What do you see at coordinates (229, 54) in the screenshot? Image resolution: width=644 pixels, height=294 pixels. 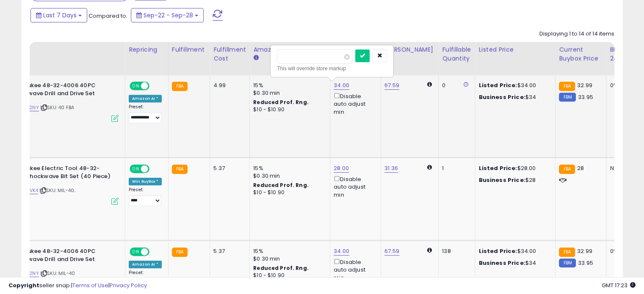 I see `div: Fulfillment Cost` at bounding box center [229, 54].